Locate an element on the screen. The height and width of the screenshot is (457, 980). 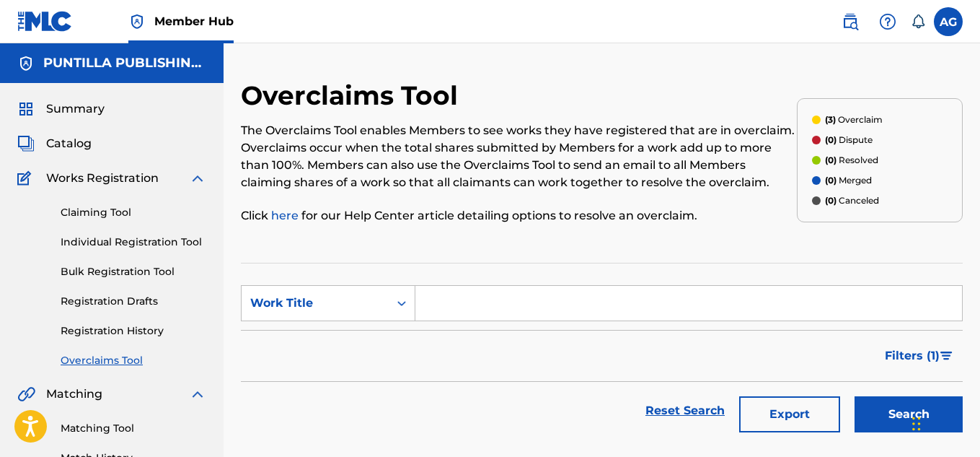
a: here is located at coordinates (286, 216).